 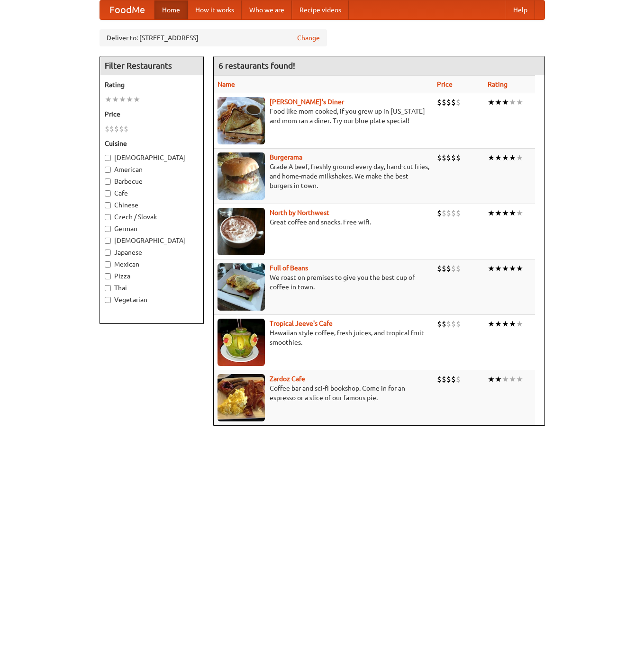 I want to click on h5: Rating, so click(x=151, y=85).